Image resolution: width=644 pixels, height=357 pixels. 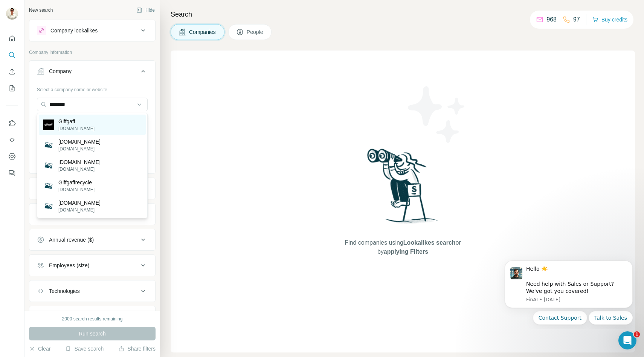 I want to click on button: Company, so click(x=92, y=73).